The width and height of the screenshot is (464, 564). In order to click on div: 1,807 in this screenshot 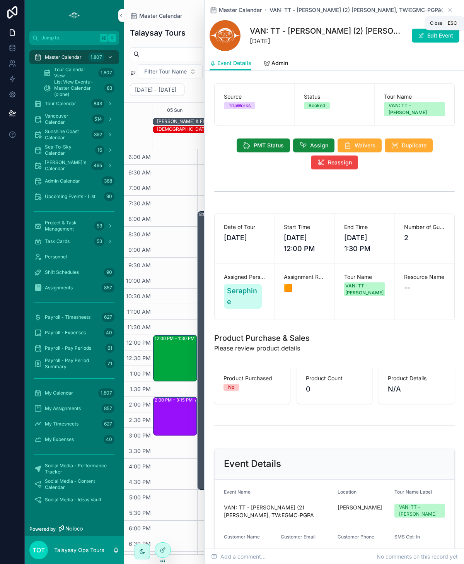, I will do `click(96, 57)`.